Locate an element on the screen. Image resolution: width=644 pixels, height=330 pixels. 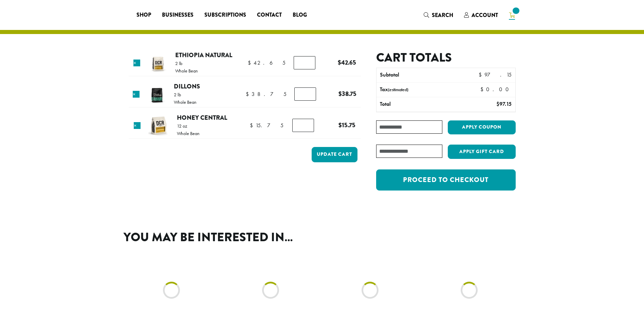
span: Search is located at coordinates (443, 15).